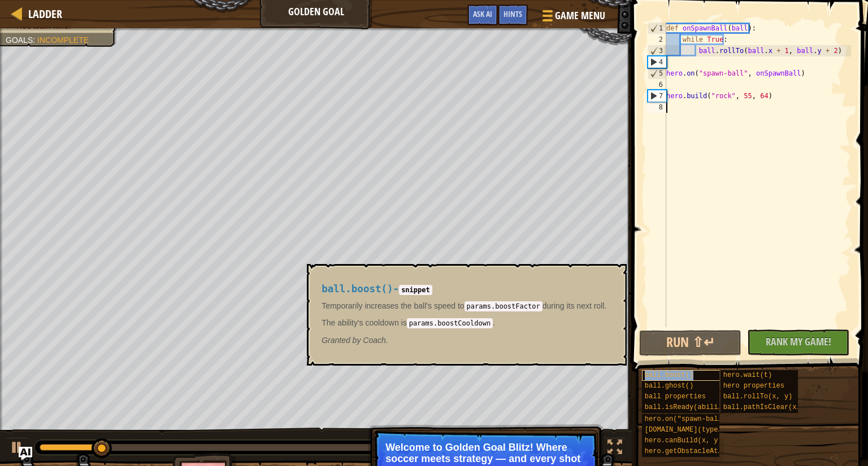 This screenshot has height=466, width=868. What do you see at coordinates (657, 39) in the screenshot?
I see `div: 2` at bounding box center [657, 39].